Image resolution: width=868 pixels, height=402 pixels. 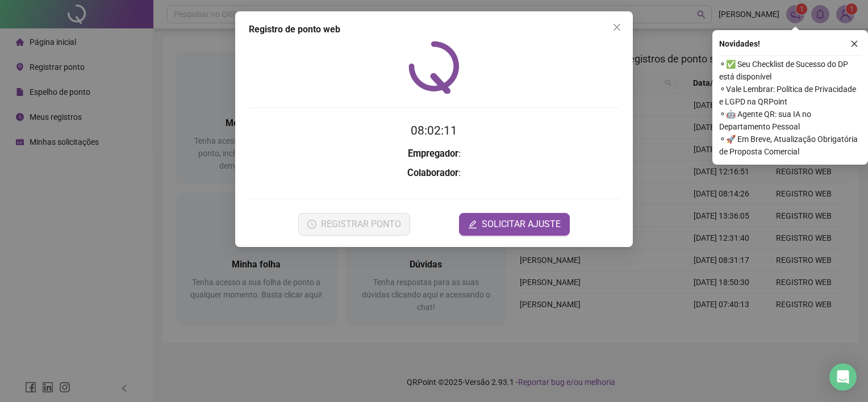 What do you see at coordinates (514, 224) in the screenshot?
I see `button: editSOLICITAR AJUSTE` at bounding box center [514, 224].